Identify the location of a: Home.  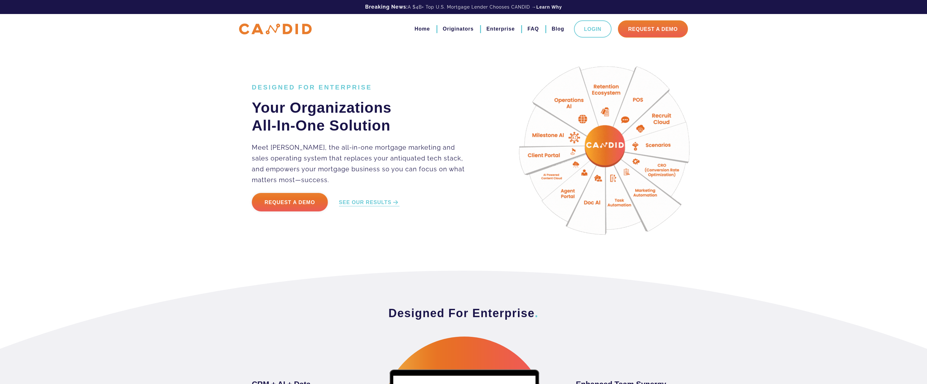
(422, 29).